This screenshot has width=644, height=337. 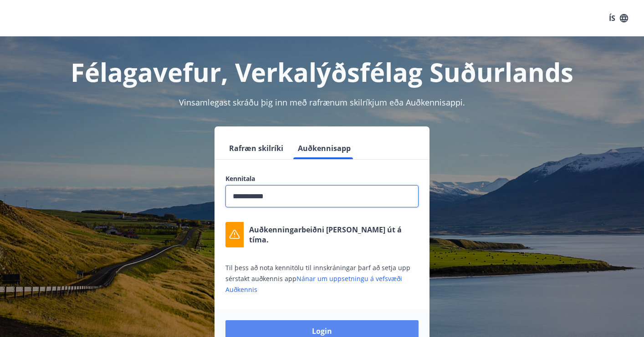 What do you see at coordinates (324, 148) in the screenshot?
I see `button: Auðkennisapp` at bounding box center [324, 148].